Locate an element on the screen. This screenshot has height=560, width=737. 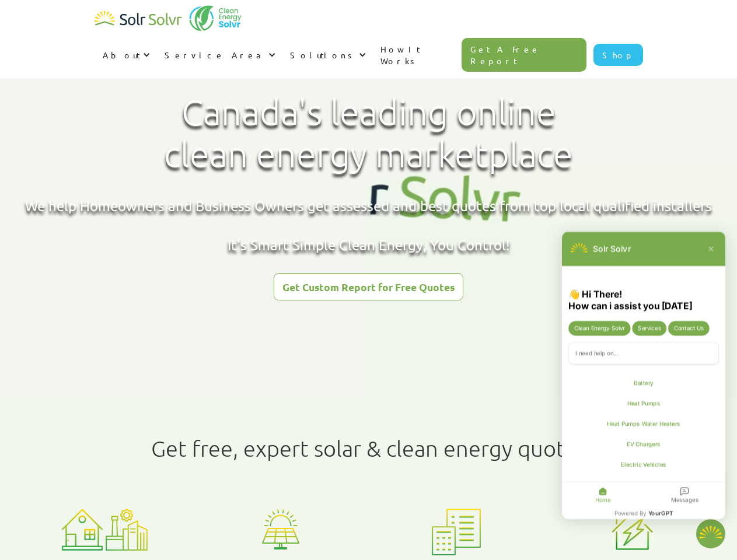
a: Shop is located at coordinates (618, 55).